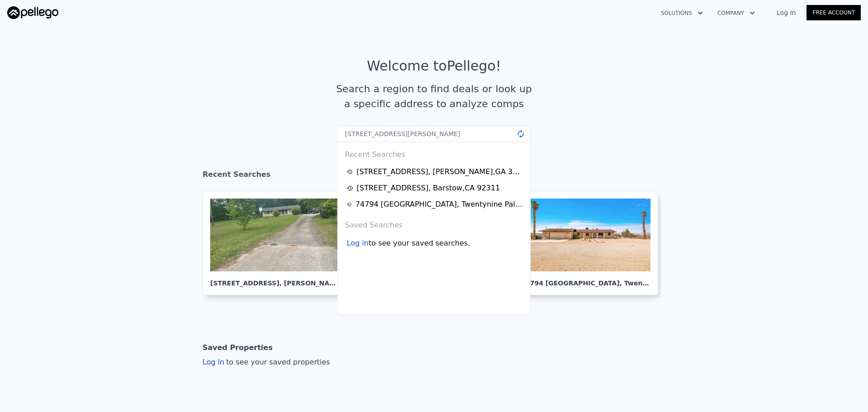 This screenshot has height=412, width=868. Describe the element at coordinates (787, 13) in the screenshot. I see `a: Log In` at that location.